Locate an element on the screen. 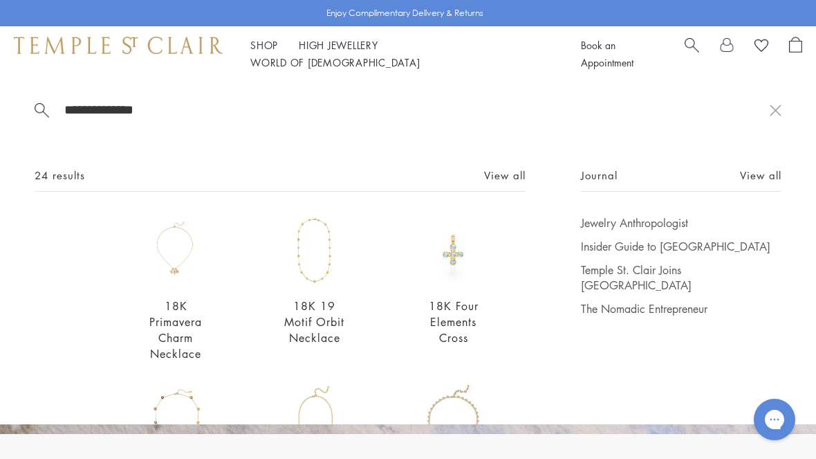  a: 18K Four Elements Cross is located at coordinates (454, 322).